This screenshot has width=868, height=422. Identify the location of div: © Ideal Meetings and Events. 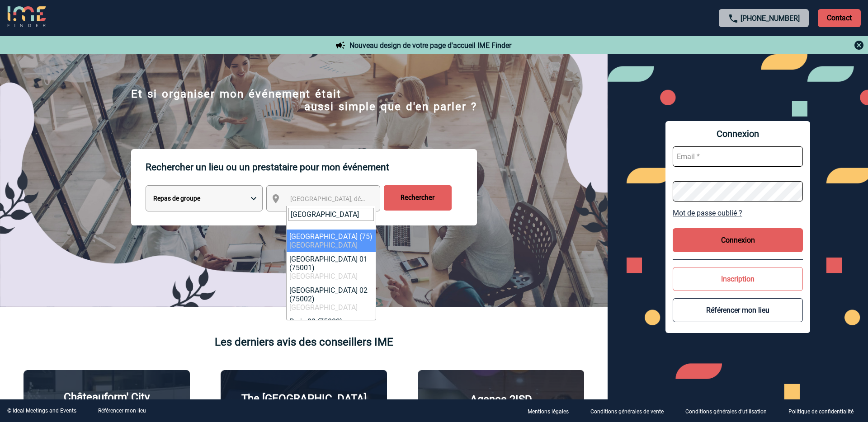
(41, 410).